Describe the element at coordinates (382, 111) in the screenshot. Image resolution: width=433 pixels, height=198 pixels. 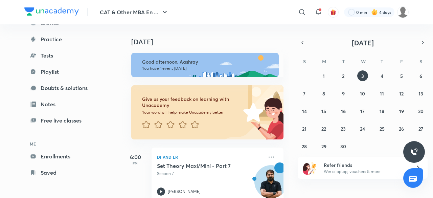
I see `button: September 18, 2025` at that location.